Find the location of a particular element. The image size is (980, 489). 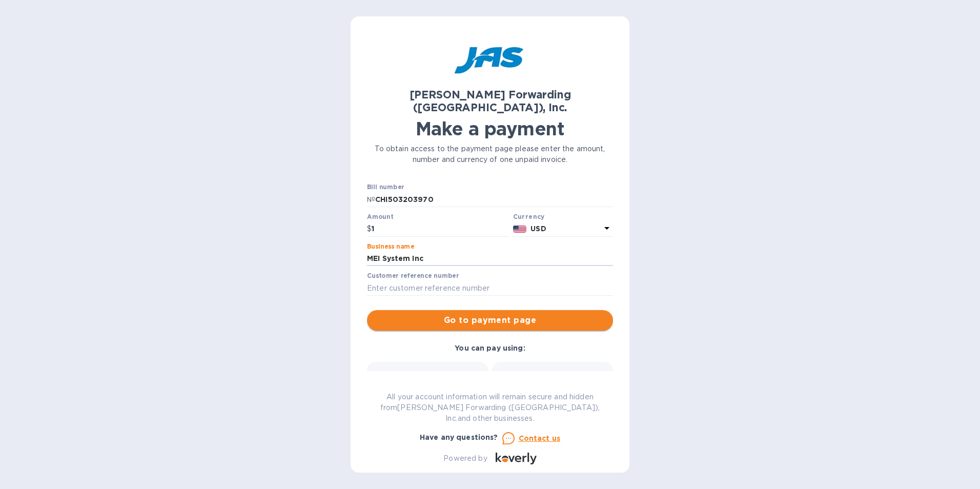

p: № is located at coordinates (371, 199).